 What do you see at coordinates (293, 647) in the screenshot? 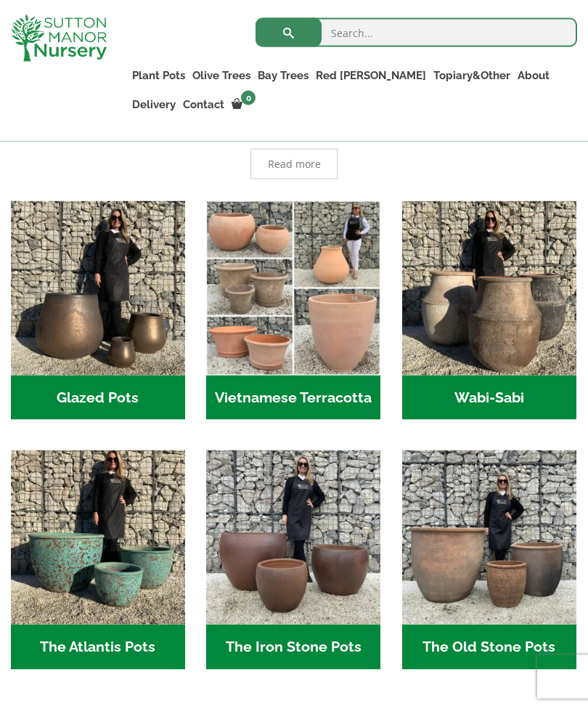
I see `h2: The Iron Stone Pots` at bounding box center [293, 647].